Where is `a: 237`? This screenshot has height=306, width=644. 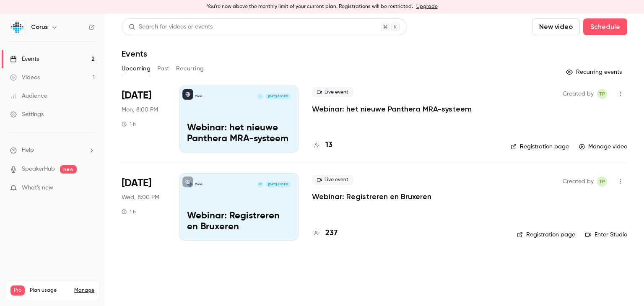 a: 237 is located at coordinates (325, 233).